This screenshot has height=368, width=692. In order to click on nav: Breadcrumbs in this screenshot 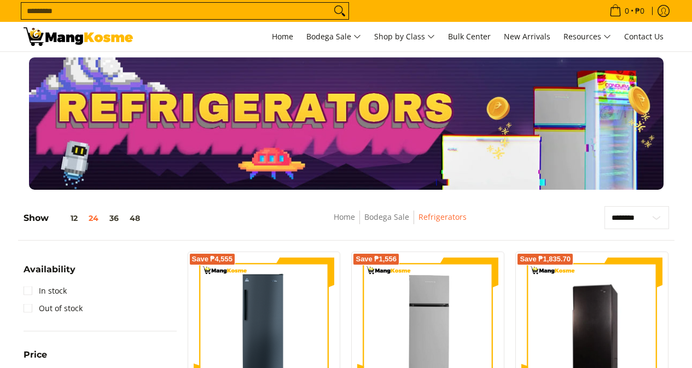, I will do `click(400, 223)`.